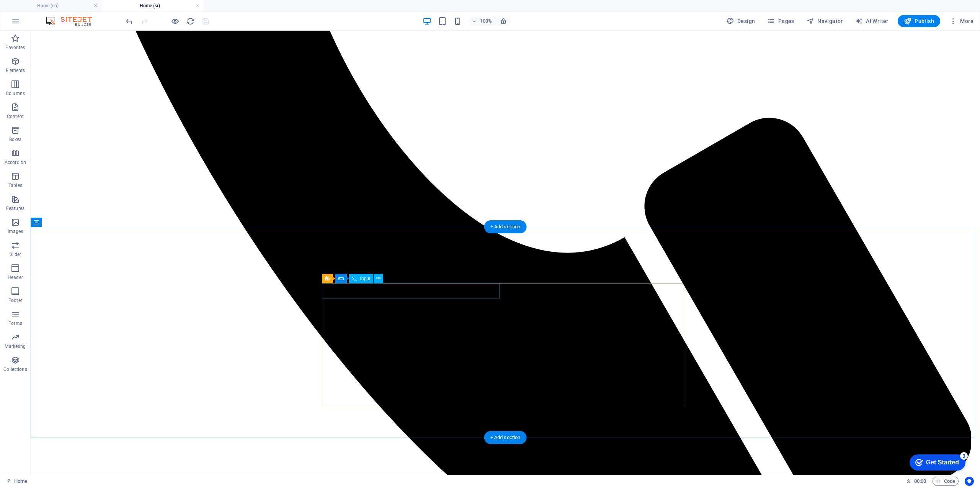  I want to click on p: Boxes, so click(15, 139).